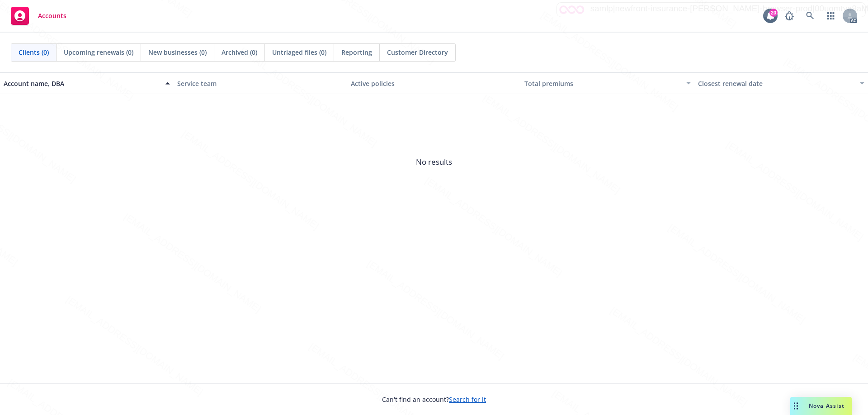 The width and height of the screenshot is (868, 415). I want to click on a: Search for it, so click(467, 399).